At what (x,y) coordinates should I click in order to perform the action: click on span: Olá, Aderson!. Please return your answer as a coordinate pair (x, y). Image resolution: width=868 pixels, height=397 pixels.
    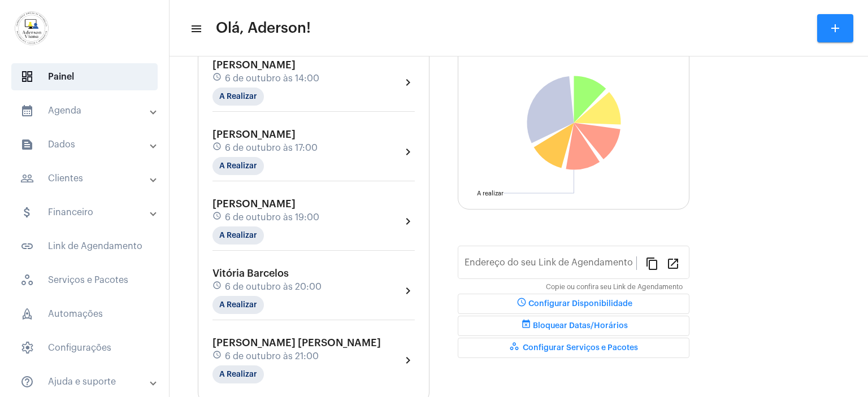
    Looking at the image, I should click on (263, 29).